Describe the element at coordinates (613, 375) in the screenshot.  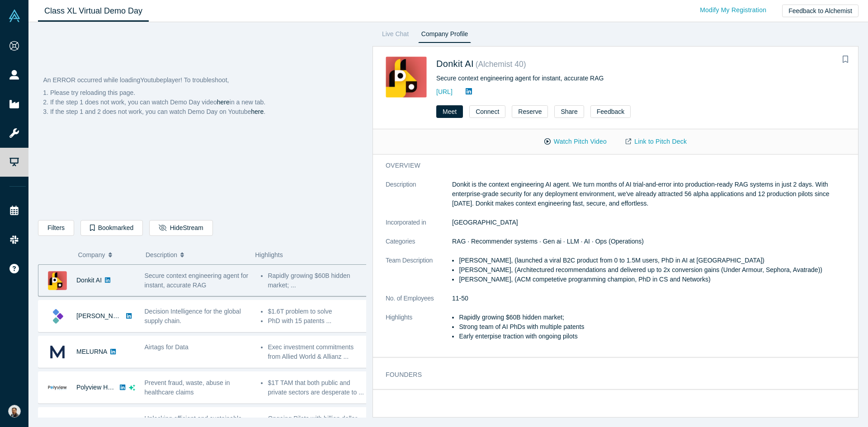
I see `h3: Founders` at that location.